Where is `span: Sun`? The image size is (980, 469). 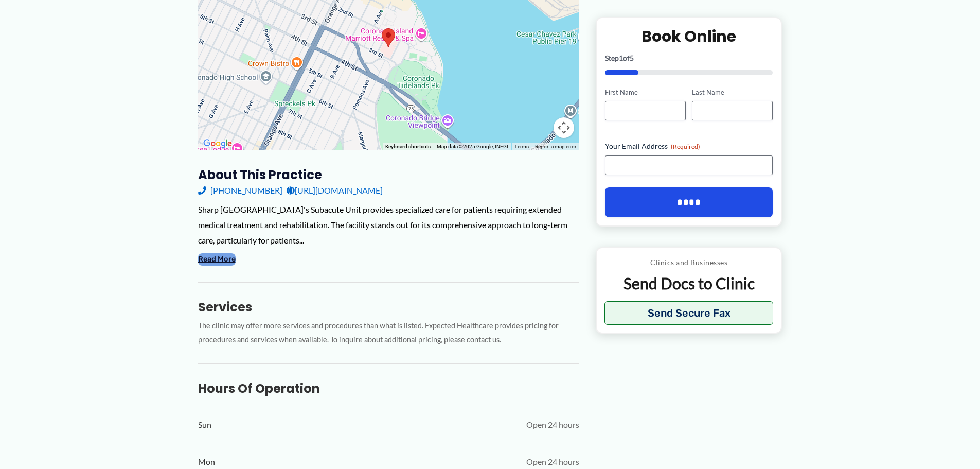 span: Sun is located at coordinates (204, 425).